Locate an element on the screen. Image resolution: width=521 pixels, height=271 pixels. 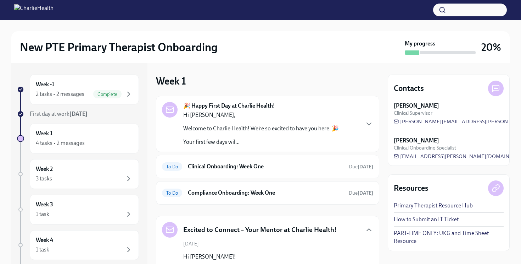
h6: Week 4 is located at coordinates (44, 240).